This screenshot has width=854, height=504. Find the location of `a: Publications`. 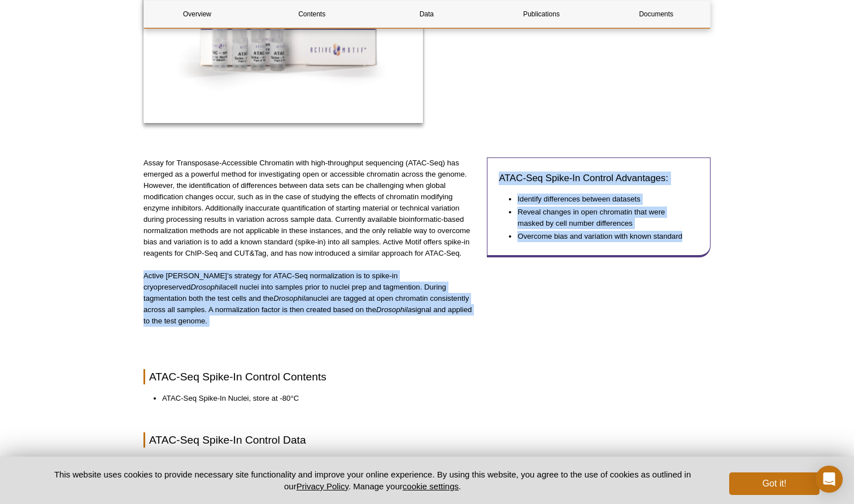

a: Publications is located at coordinates (541, 14).